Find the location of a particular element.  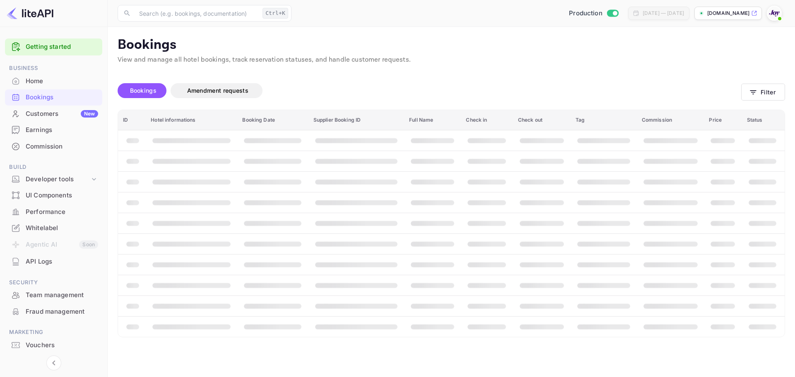

th: Booking Date is located at coordinates (273, 120).